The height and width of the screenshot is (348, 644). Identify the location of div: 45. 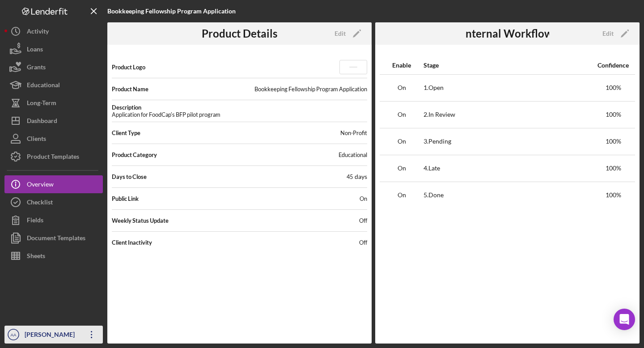
(357, 177).